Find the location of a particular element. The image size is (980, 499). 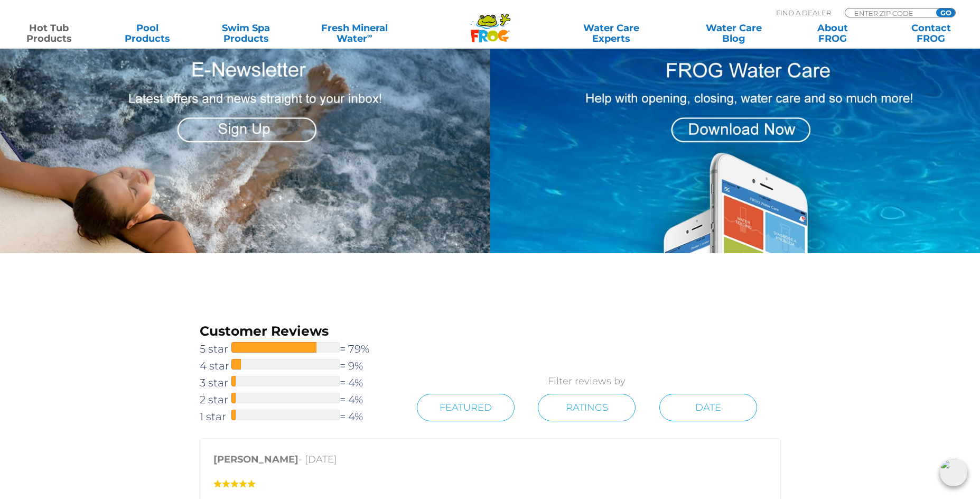

a: Swim SpaProducts is located at coordinates (245, 33).